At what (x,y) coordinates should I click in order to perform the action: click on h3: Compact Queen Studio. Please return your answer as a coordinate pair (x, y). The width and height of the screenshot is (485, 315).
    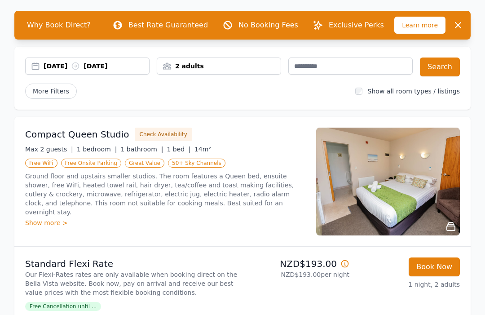
    Looking at the image, I should click on (77, 134).